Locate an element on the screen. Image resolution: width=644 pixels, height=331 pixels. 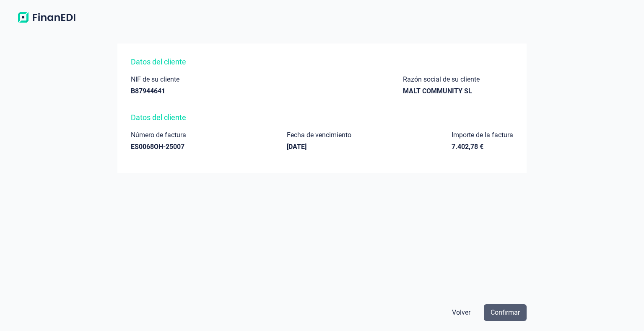
img: Logo de aplicación is located at coordinates (47, 18).